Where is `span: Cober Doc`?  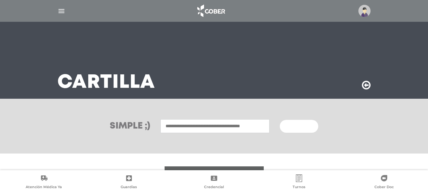
span: Cober Doc is located at coordinates (384, 188).